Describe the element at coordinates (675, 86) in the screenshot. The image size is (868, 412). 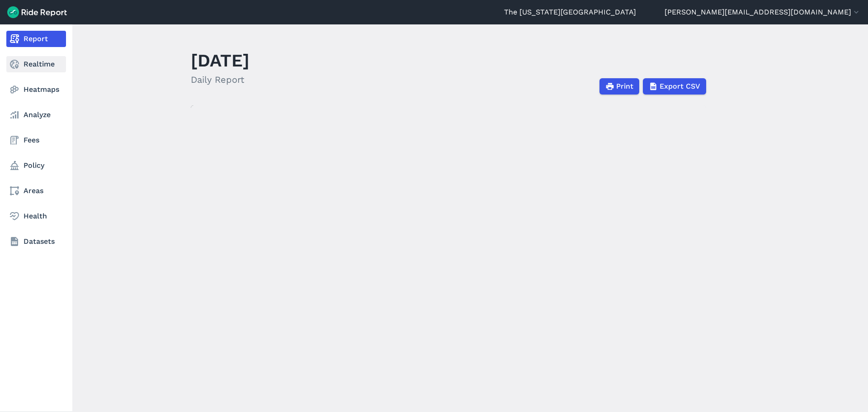
I see `button: Export CSV` at that location.